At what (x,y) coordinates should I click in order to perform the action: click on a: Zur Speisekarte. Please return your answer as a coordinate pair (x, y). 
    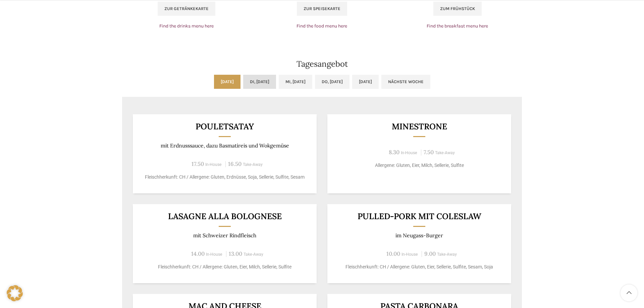
    Looking at the image, I should click on (322, 9).